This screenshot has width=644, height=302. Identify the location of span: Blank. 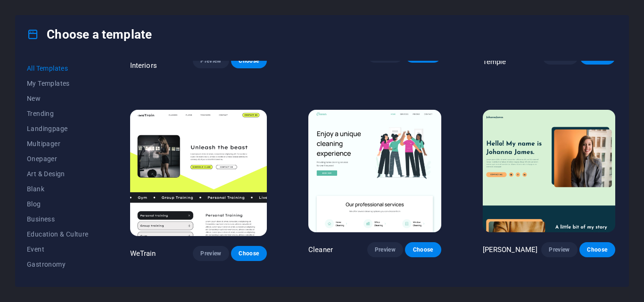
(58, 189).